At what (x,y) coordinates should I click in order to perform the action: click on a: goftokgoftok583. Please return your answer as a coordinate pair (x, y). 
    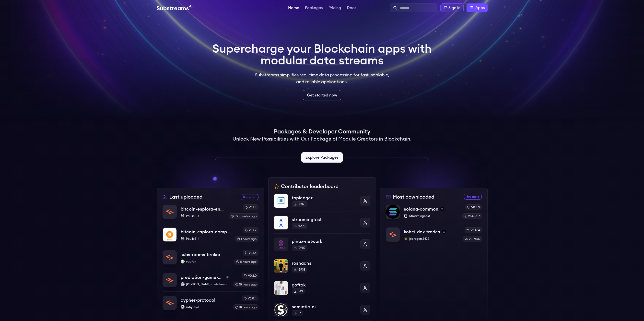
    Looking at the image, I should click on (322, 288).